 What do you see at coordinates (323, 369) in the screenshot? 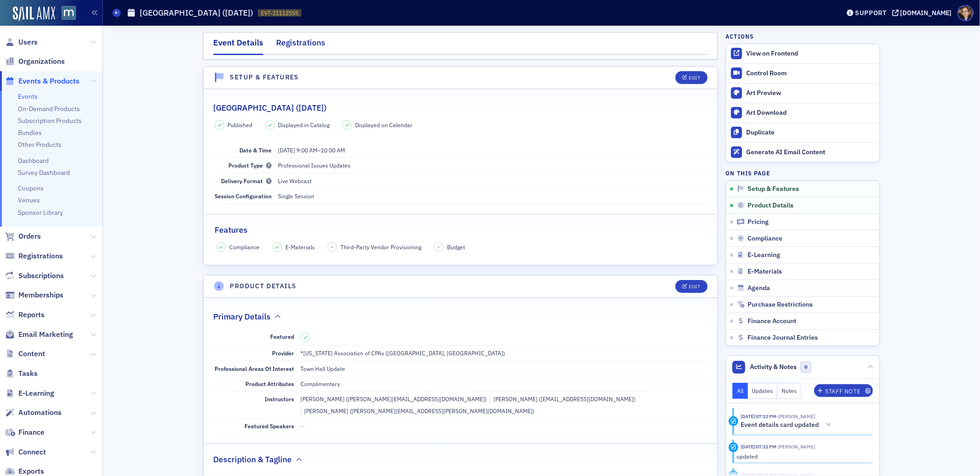
I see `div: Town Hall Update` at bounding box center [323, 369].